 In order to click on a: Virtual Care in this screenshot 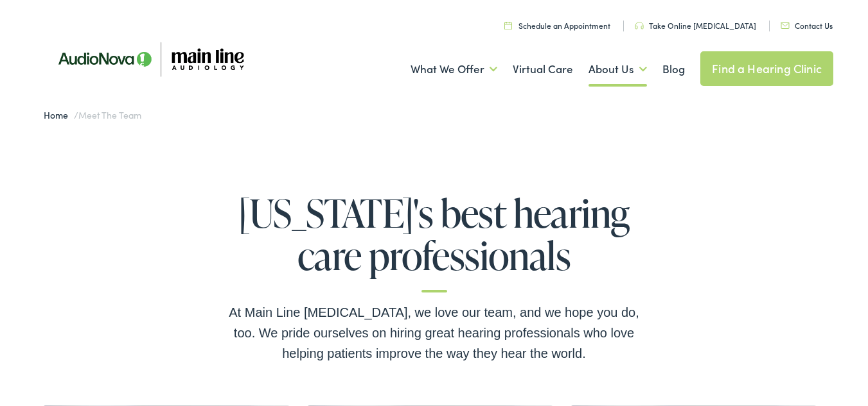, I will do `click(543, 69)`.